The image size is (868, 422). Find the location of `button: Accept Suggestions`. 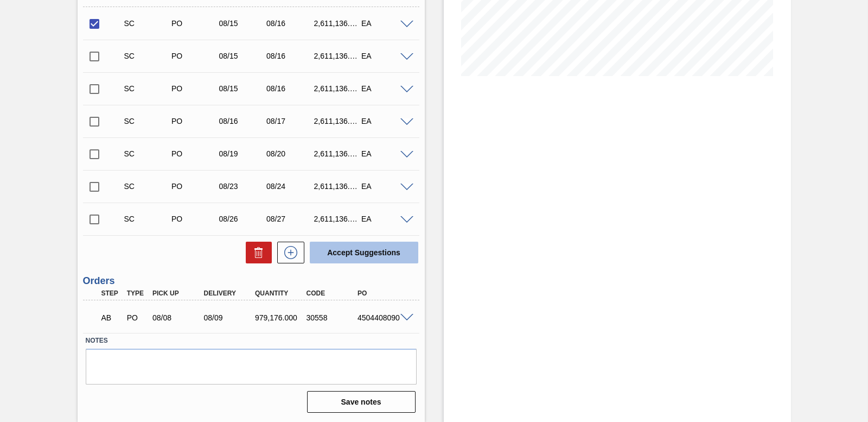

button: Accept Suggestions is located at coordinates (364, 252).